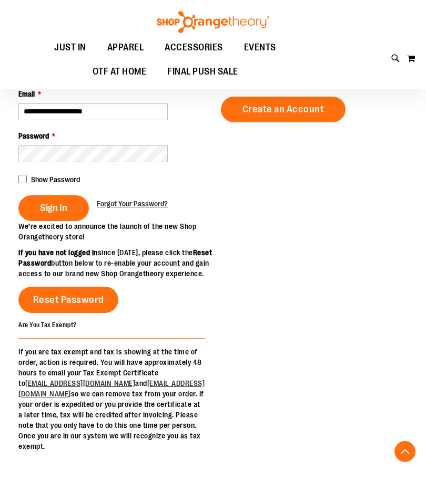 This screenshot has height=504, width=426. I want to click on span: EVENTS, so click(260, 47).